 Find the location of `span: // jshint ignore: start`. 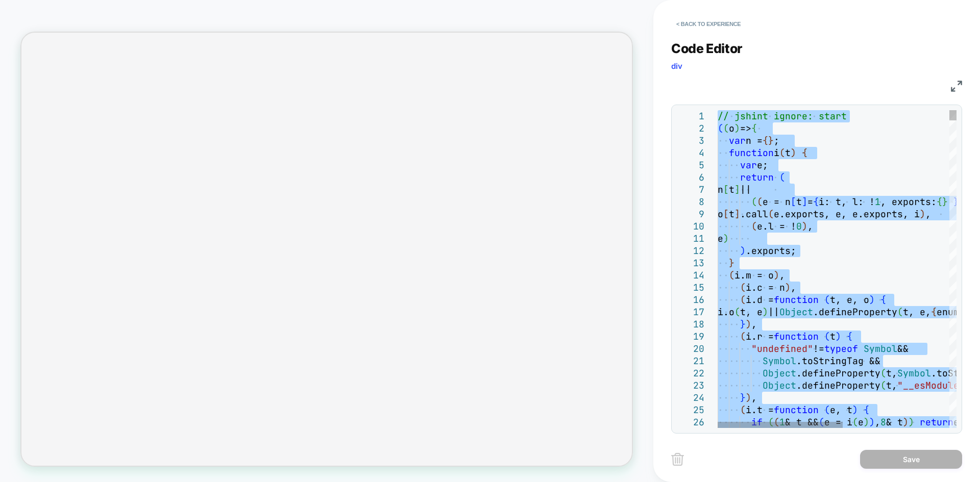

span: // jshint ignore: start is located at coordinates (781, 116).